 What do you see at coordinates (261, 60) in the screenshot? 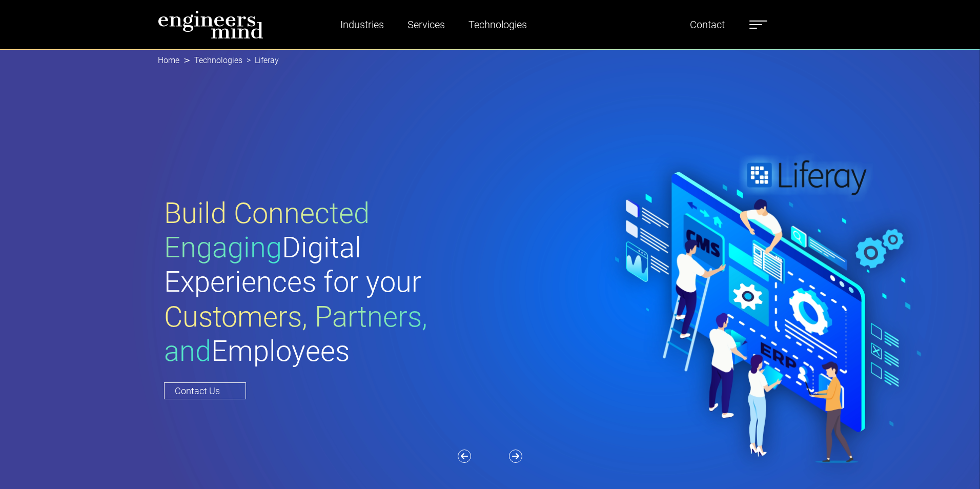
I see `li: Liferay` at bounding box center [261, 60].